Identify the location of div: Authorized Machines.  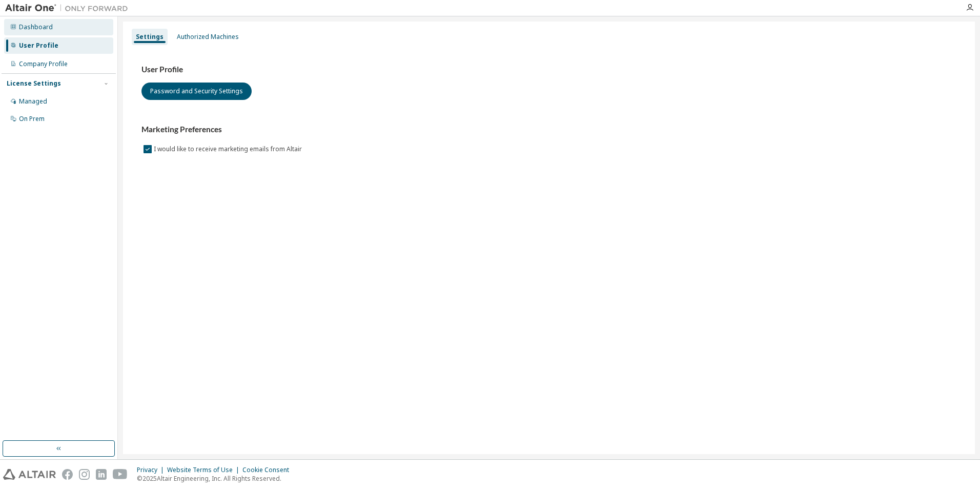
(208, 37).